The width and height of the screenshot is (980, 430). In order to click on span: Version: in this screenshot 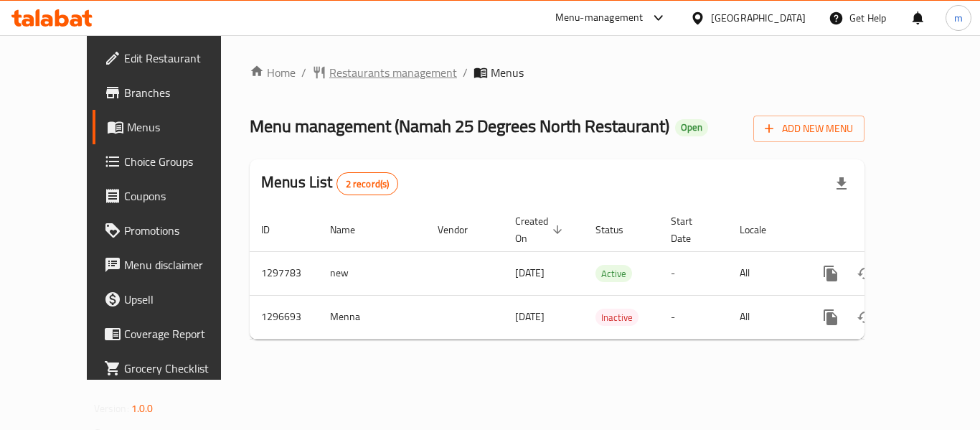, I will do `click(111, 408)`.